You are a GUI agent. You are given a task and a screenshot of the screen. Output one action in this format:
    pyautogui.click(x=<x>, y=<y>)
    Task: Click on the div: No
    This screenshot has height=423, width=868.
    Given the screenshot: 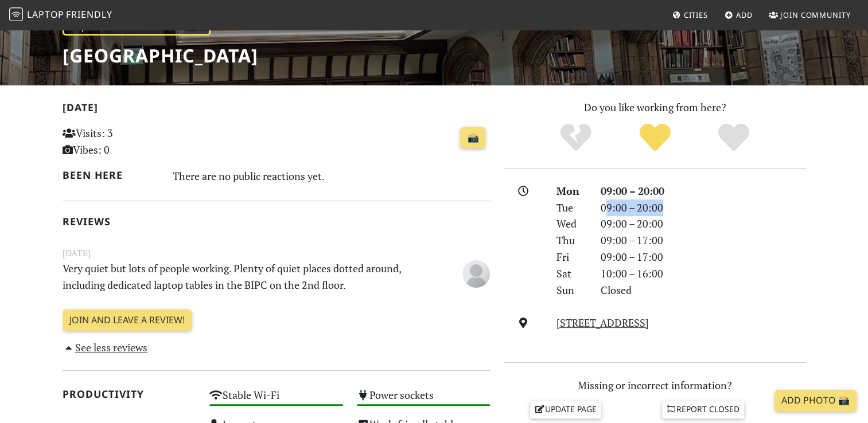 What is the action you would take?
    pyautogui.click(x=576, y=137)
    